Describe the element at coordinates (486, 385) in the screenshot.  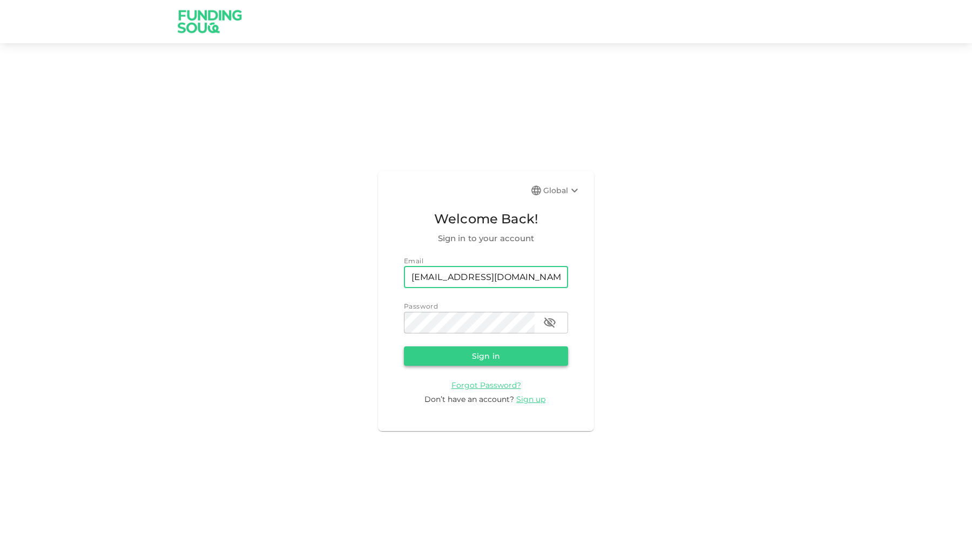
I see `a: Forgot Password?` at that location.